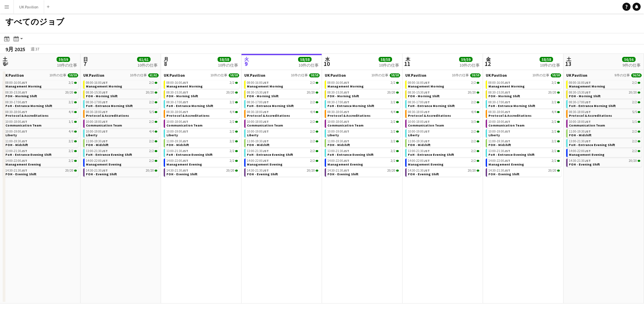  What do you see at coordinates (41, 133) in the screenshot?
I see `a: 10:00-19:00JST4/4Liberty` at bounding box center [41, 133].